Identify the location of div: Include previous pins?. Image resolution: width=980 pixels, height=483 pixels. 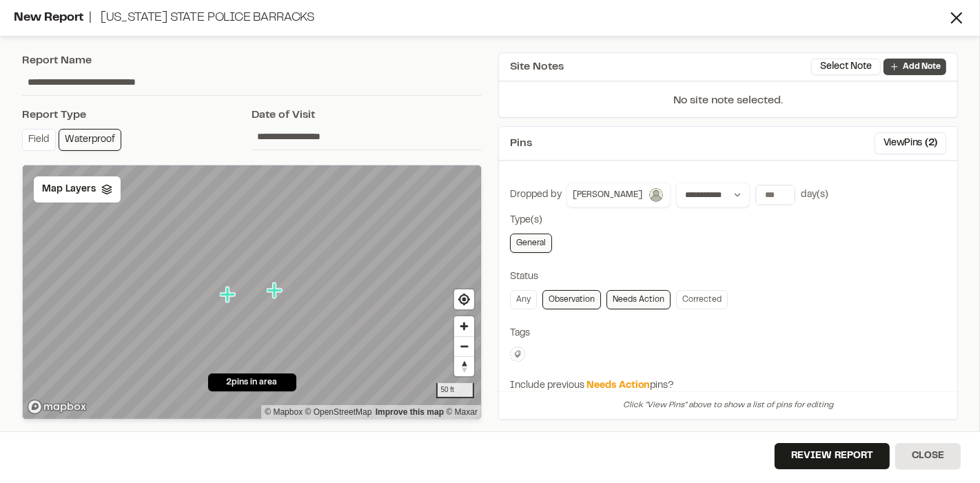
(728, 386).